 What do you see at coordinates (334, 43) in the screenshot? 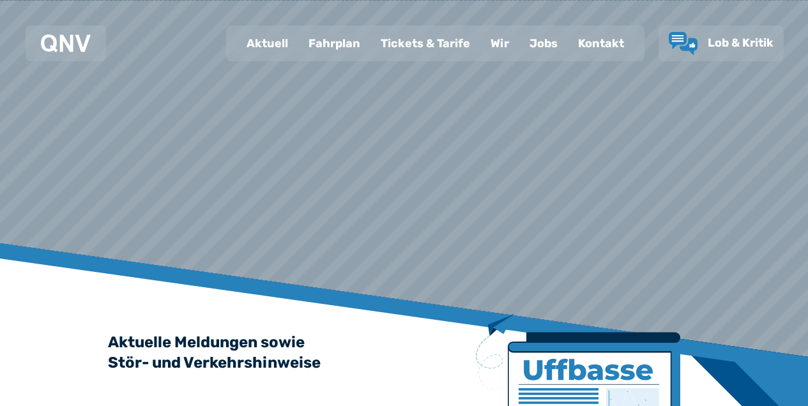
I see `a: Fahrplan` at bounding box center [334, 43].